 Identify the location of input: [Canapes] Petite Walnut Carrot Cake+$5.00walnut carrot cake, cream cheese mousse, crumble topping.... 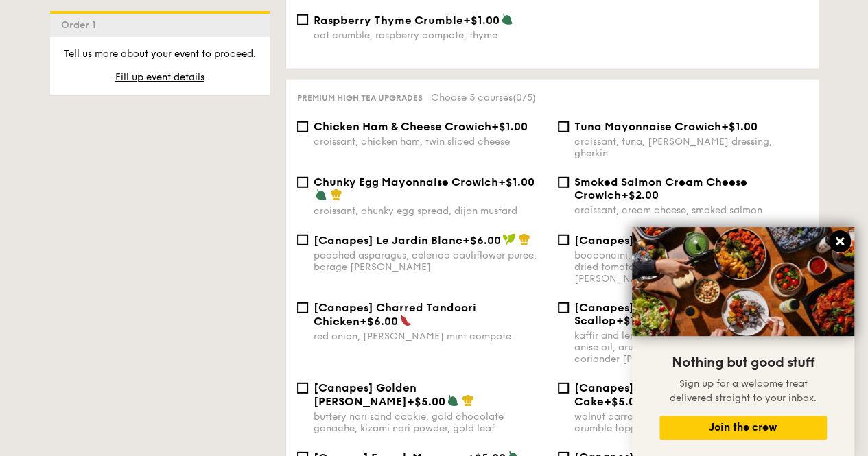
(563, 388).